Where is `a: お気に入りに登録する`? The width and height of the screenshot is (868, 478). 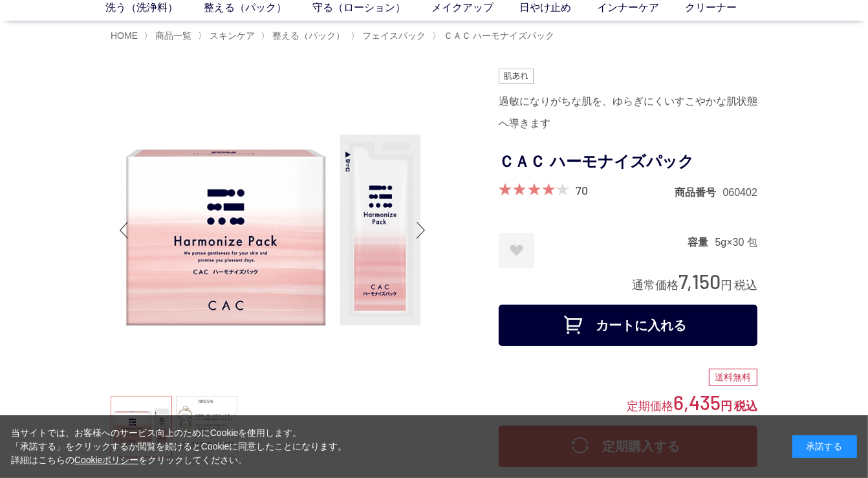 a: お気に入りに登録する is located at coordinates (516, 250).